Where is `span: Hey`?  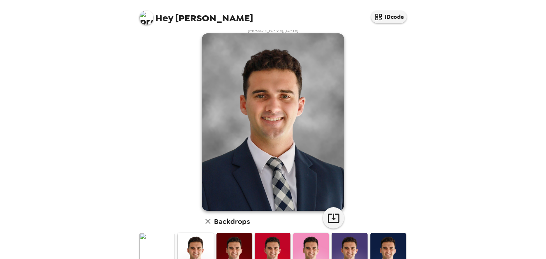 span: Hey is located at coordinates (164, 18).